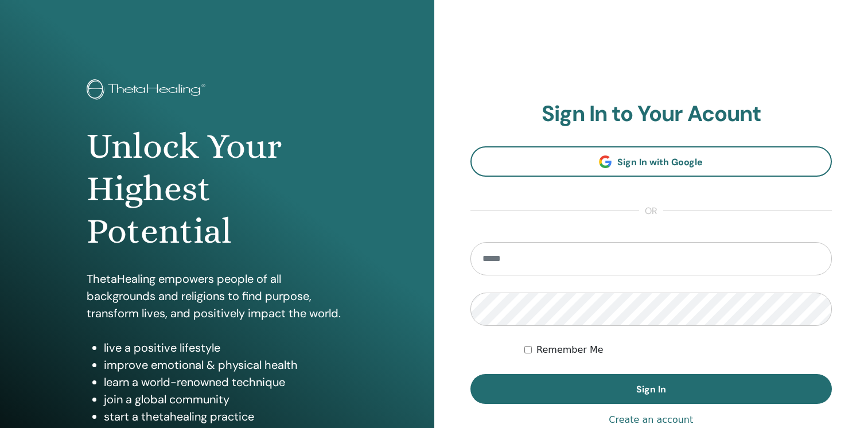 The width and height of the screenshot is (868, 428). What do you see at coordinates (651, 114) in the screenshot?
I see `h2: Sign In to Your Acount` at bounding box center [651, 114].